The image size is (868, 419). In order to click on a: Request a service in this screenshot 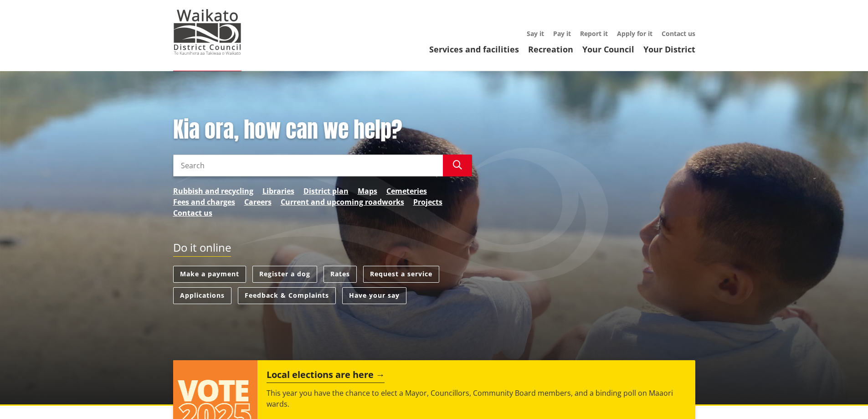, I will do `click(400, 274)`.